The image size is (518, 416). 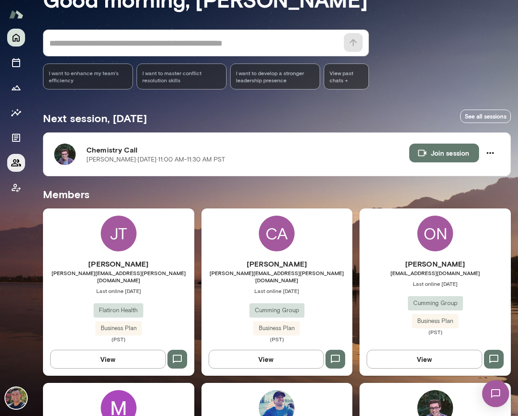 I want to click on button: Sessions, so click(x=16, y=63).